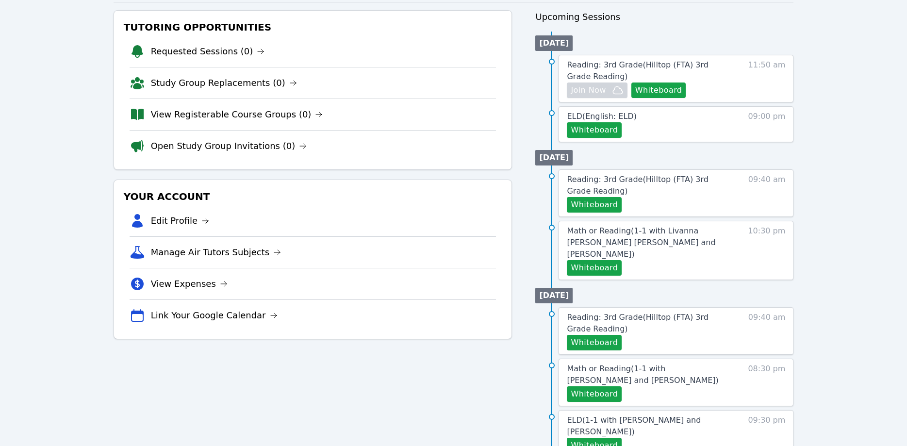 The width and height of the screenshot is (907, 446). What do you see at coordinates (313, 27) in the screenshot?
I see `h3: Tutoring Opportunities` at bounding box center [313, 27].